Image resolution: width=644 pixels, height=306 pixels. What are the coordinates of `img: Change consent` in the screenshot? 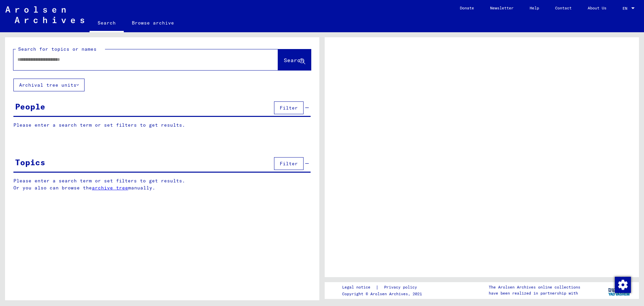 It's located at (623, 285).